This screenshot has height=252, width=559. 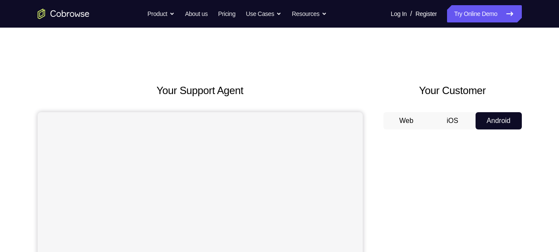 I want to click on a: Log In, so click(x=398, y=14).